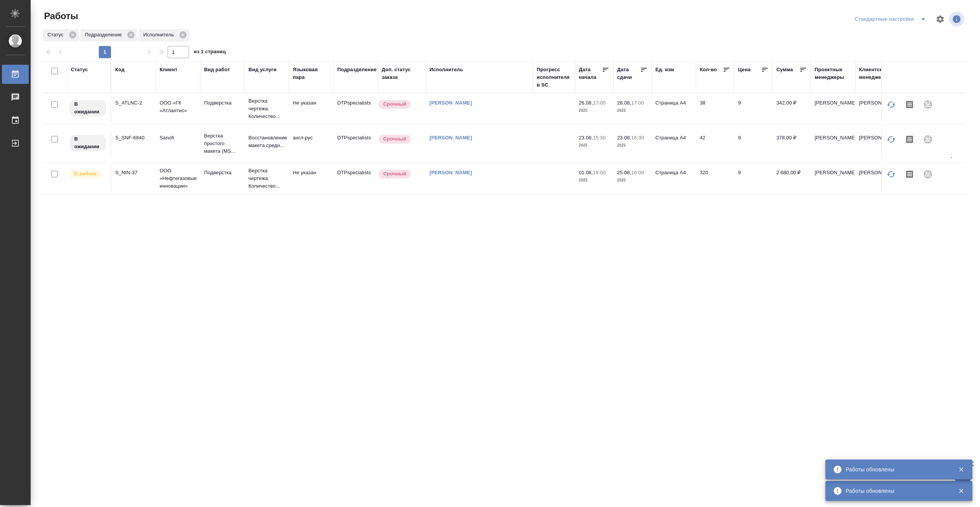 Image resolution: width=980 pixels, height=507 pixels. What do you see at coordinates (744, 69) in the screenshot?
I see `div: Цена` at bounding box center [744, 69].